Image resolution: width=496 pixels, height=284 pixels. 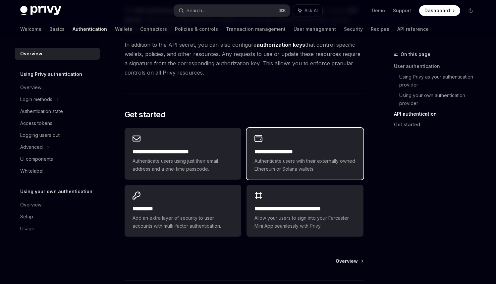 What do you see at coordinates (315, 29) in the screenshot?
I see `a: User management` at bounding box center [315, 29].